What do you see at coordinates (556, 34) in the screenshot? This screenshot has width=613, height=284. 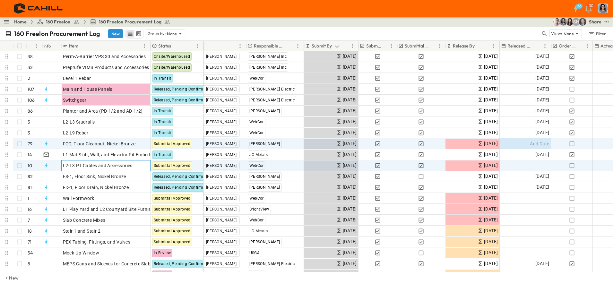 I see `p: View:` at bounding box center [556, 34].